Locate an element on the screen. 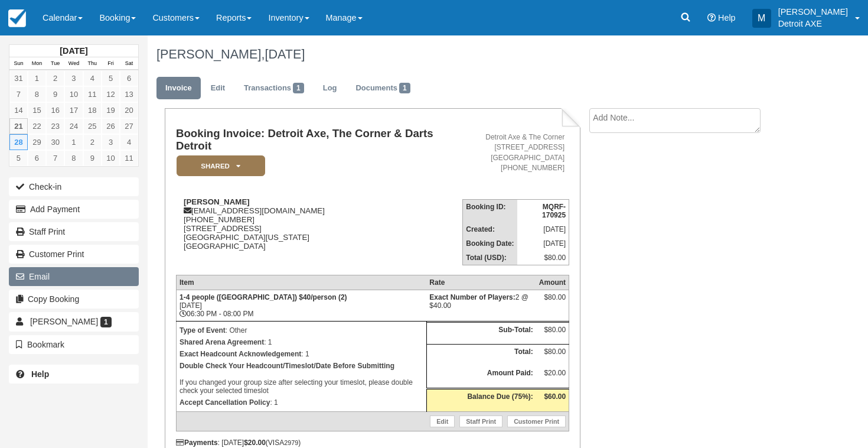 The width and height of the screenshot is (868, 448). a: Invoice is located at coordinates (178, 88).